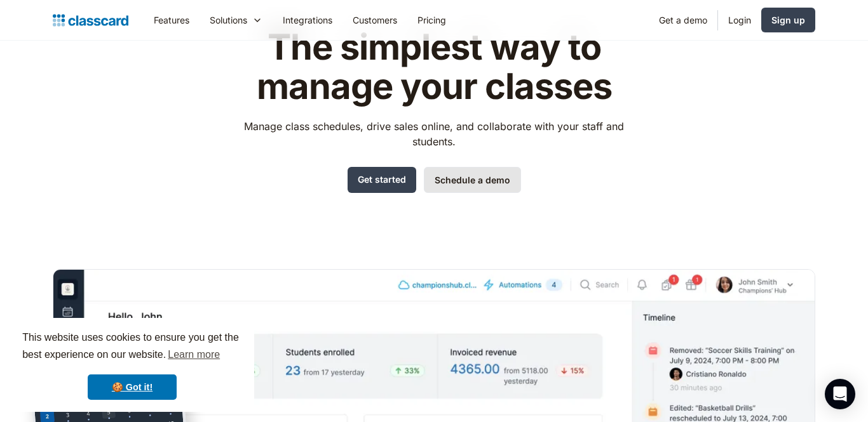 The width and height of the screenshot is (868, 422). What do you see at coordinates (434, 67) in the screenshot?
I see `h1: The simplest way to manage your classes` at bounding box center [434, 67].